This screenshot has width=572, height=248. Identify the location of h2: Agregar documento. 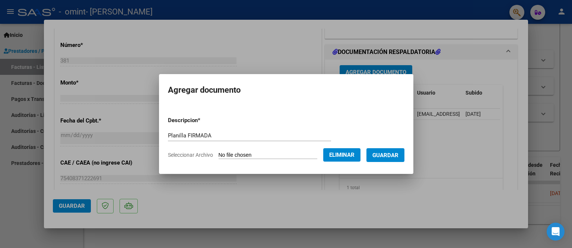
(286, 90).